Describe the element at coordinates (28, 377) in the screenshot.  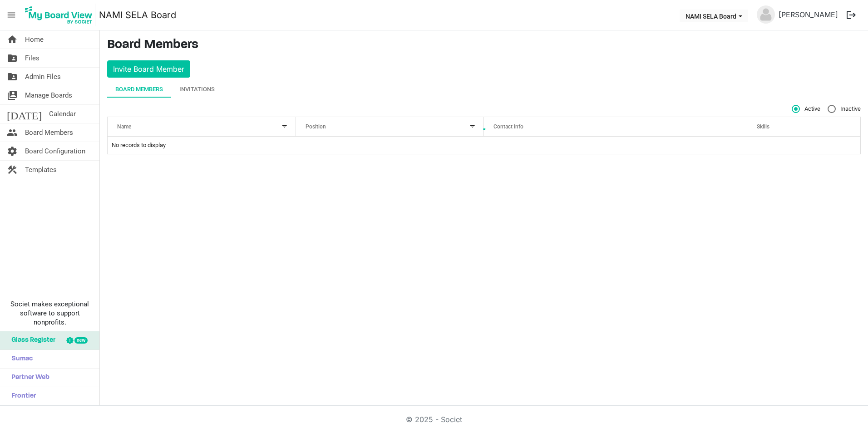
I see `span: Partner Web` at that location.